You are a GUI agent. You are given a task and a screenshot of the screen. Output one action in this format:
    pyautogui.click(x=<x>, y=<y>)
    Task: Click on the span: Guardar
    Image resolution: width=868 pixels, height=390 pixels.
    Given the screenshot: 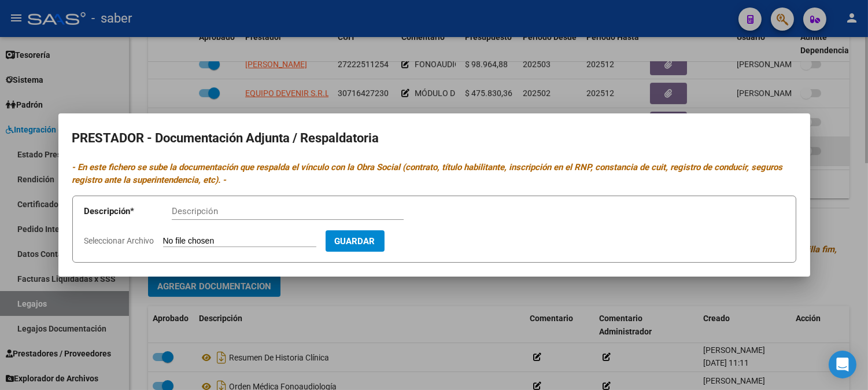 What is the action you would take?
    pyautogui.click(x=355, y=241)
    